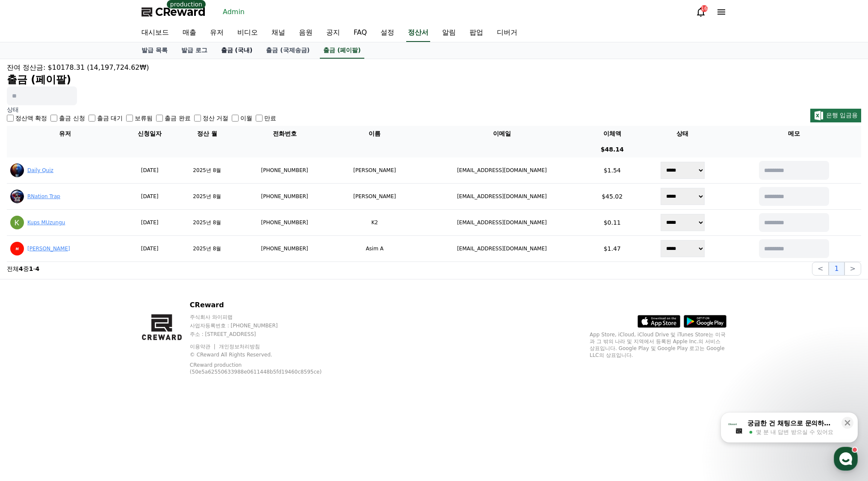 Image resolution: width=868 pixels, height=481 pixels. Describe the element at coordinates (233, 12) in the screenshot. I see `a: Admin` at that location.